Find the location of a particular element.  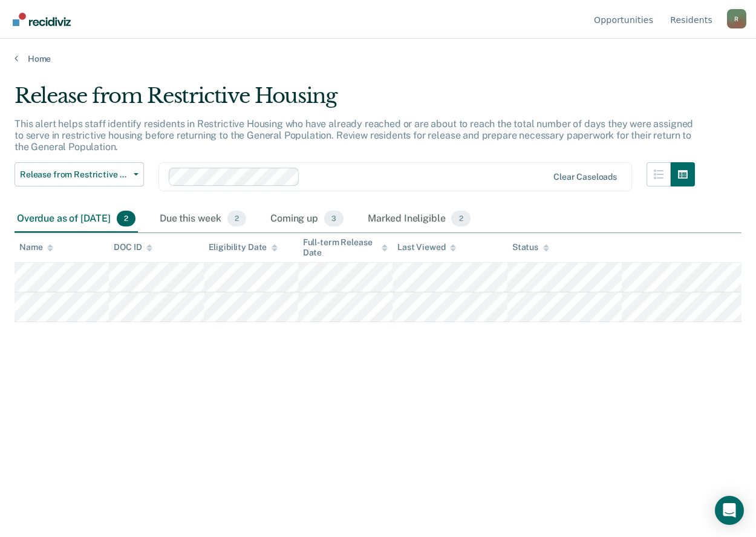

div: R is located at coordinates (737, 19).